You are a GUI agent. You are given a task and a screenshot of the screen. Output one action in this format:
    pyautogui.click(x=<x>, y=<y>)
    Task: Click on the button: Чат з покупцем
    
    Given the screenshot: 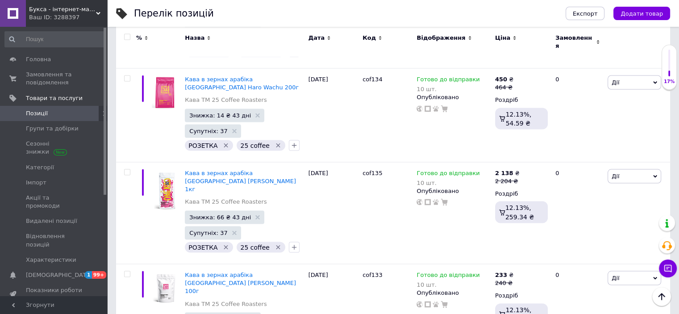 What is the action you would take?
    pyautogui.click(x=668, y=268)
    